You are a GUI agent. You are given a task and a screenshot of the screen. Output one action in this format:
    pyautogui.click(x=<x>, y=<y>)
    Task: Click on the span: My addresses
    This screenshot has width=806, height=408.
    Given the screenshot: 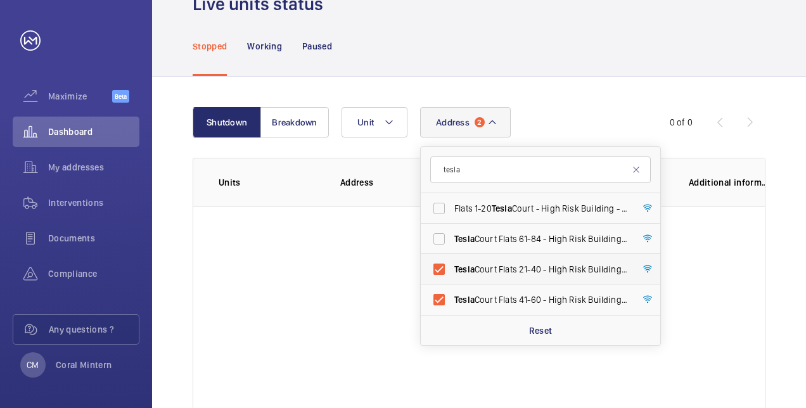 What is the action you would take?
    pyautogui.click(x=94, y=167)
    